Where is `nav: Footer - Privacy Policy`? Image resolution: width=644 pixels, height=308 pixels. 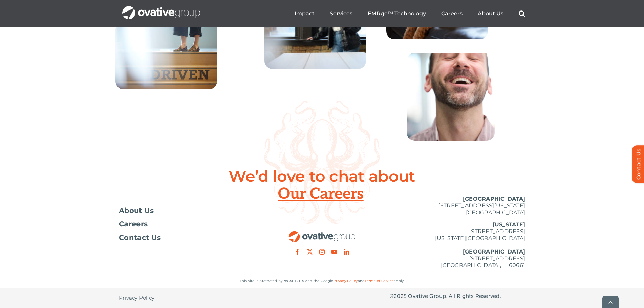 nav: Footer - Privacy Policy is located at coordinates (187, 298).